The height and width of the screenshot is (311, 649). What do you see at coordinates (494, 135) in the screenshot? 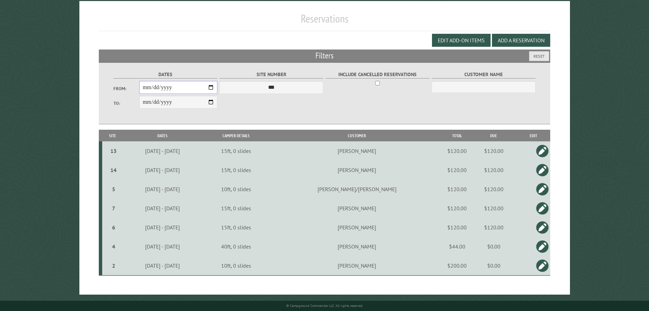
I see `th: Due` at bounding box center [494, 135].